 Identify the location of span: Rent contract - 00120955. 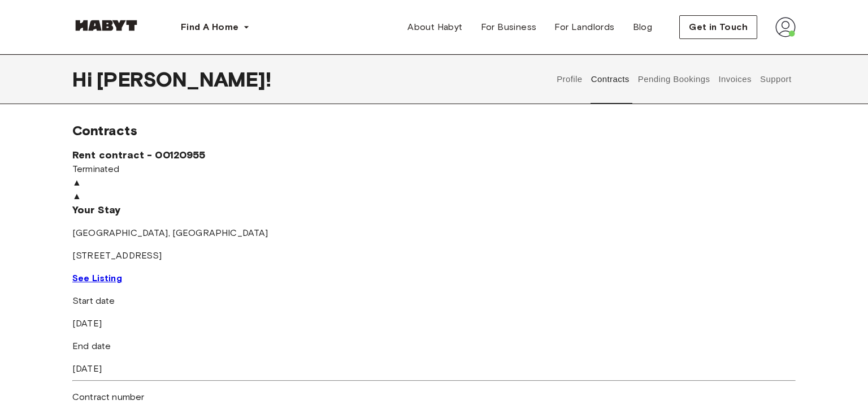
(139, 155).